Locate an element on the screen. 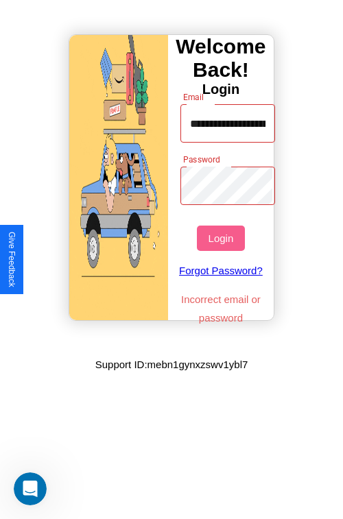 This screenshot has width=343, height=519. label: Password is located at coordinates (201, 159).